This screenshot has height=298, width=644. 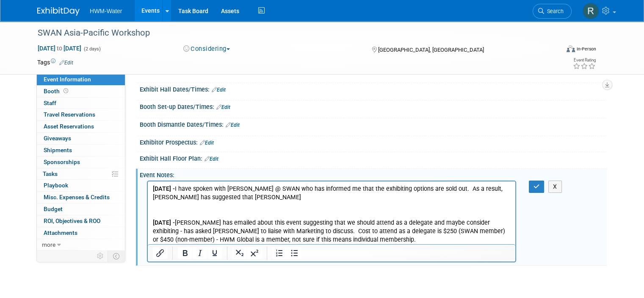 I want to click on span: Search, so click(x=554, y=11).